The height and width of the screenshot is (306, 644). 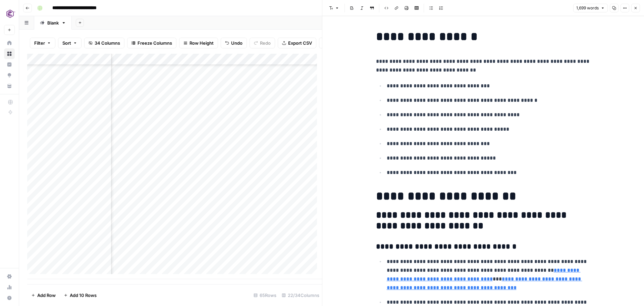 What do you see at coordinates (104, 43) in the screenshot?
I see `button: 34 Columns` at bounding box center [104, 43].